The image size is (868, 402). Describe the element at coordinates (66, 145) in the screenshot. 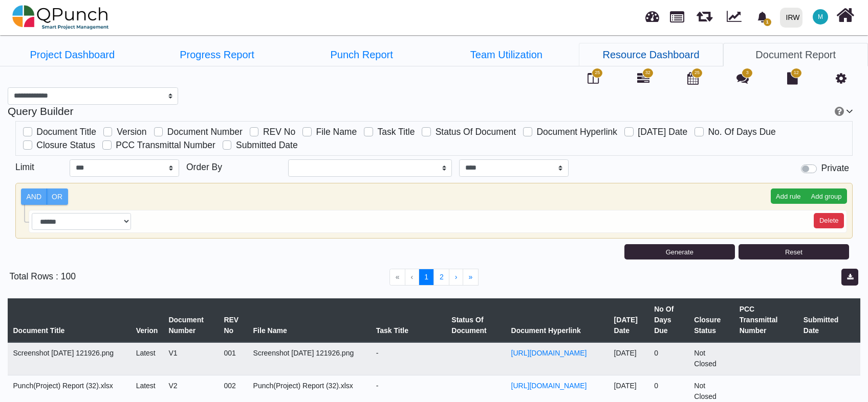

I see `span: Closure Status` at that location.